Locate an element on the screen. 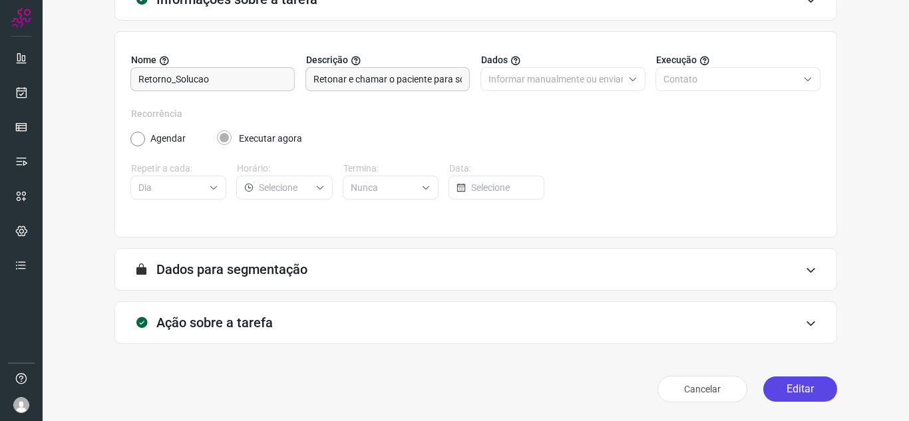 Image resolution: width=909 pixels, height=421 pixels. h3: Dados para segmentação is located at coordinates (231, 269).